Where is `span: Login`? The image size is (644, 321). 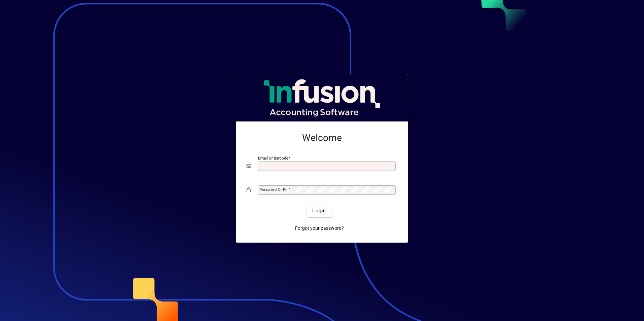 span: Login is located at coordinates (319, 211).